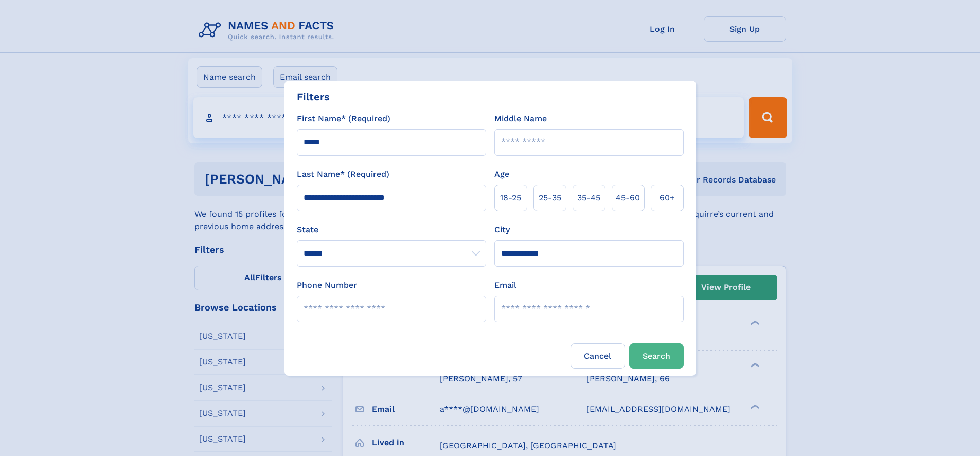 Image resolution: width=980 pixels, height=456 pixels. What do you see at coordinates (588, 198) in the screenshot?
I see `span: 35‑45` at bounding box center [588, 198].